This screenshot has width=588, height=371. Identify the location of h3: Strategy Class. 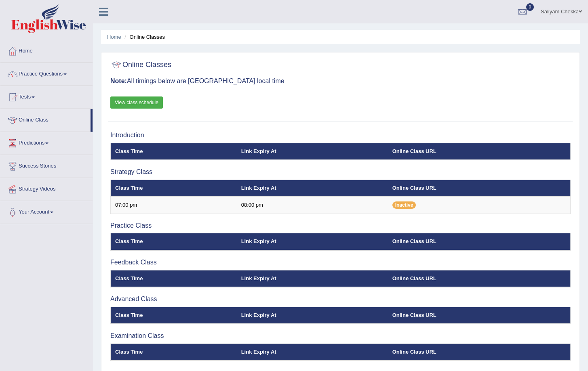
(340, 172).